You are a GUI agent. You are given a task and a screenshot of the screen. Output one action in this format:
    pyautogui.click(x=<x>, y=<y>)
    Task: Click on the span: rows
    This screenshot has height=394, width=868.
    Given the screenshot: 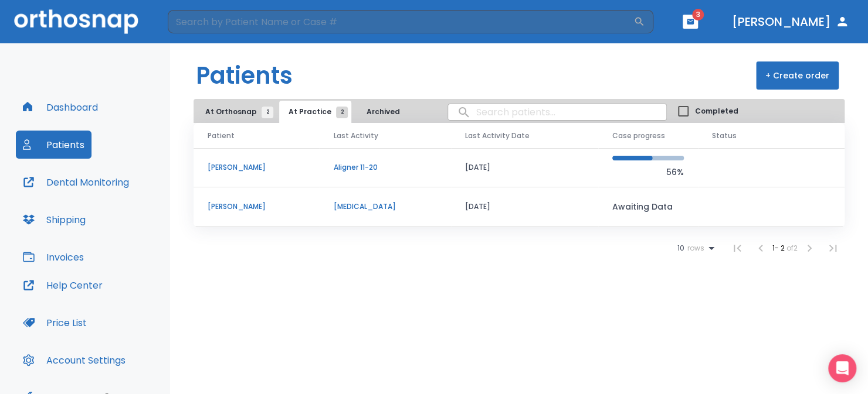 What is the action you would take?
    pyautogui.click(x=695, y=248)
    